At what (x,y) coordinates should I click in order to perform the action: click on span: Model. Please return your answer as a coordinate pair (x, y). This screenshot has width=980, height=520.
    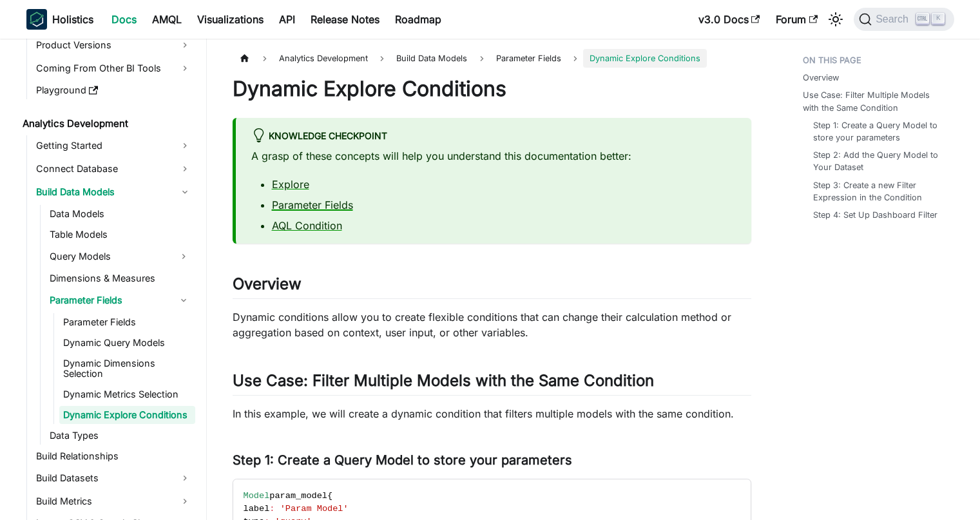
    Looking at the image, I should click on (257, 495).